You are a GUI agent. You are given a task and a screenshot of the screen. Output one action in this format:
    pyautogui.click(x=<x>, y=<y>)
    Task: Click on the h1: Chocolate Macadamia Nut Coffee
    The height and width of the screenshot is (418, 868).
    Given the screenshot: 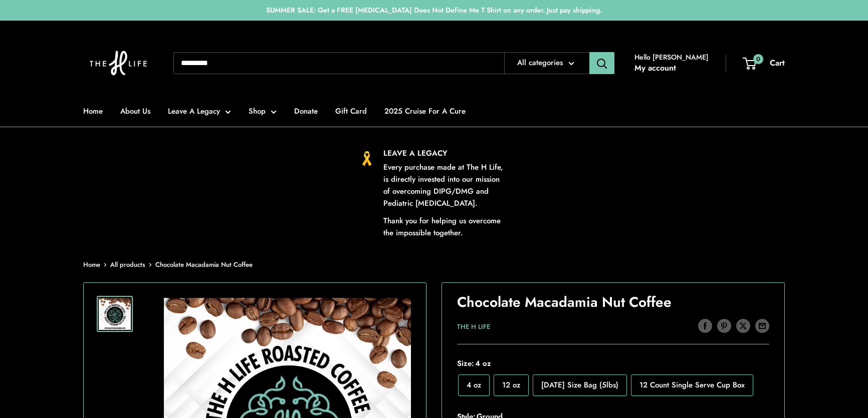 What is the action you would take?
    pyautogui.click(x=612, y=302)
    